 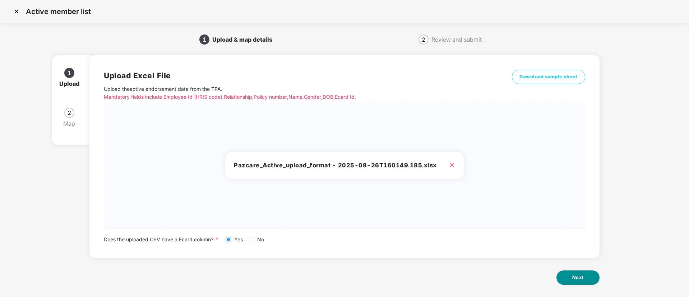 I want to click on div: Review and submit, so click(x=457, y=40).